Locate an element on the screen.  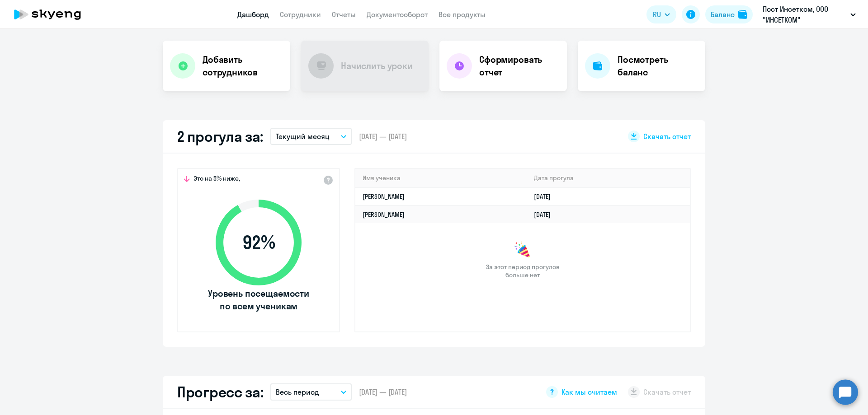
p: Весь период is located at coordinates (298, 392).